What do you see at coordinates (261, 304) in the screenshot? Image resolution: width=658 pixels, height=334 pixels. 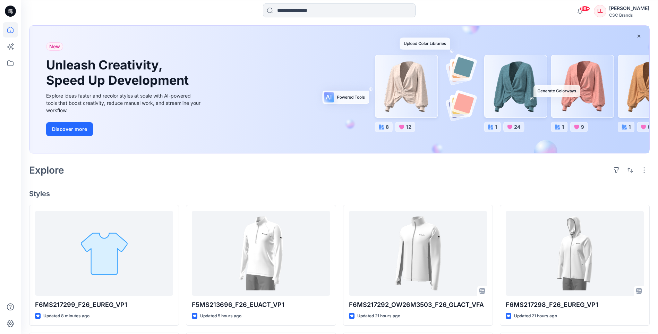 I see `p: F5MS213696_F26_EUACT_VP1` at bounding box center [261, 304].